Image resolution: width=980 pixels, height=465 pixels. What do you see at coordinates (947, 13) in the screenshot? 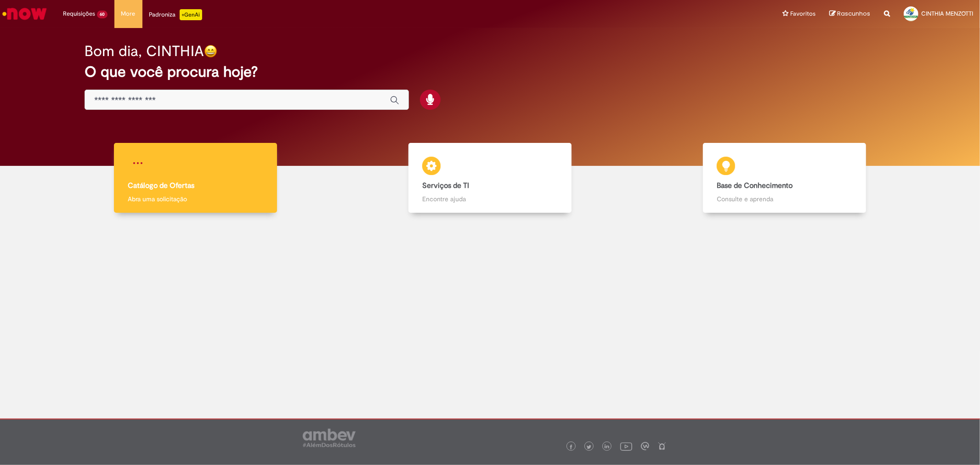
I see `span: CINTHIA MENZOTTI` at bounding box center [947, 13].